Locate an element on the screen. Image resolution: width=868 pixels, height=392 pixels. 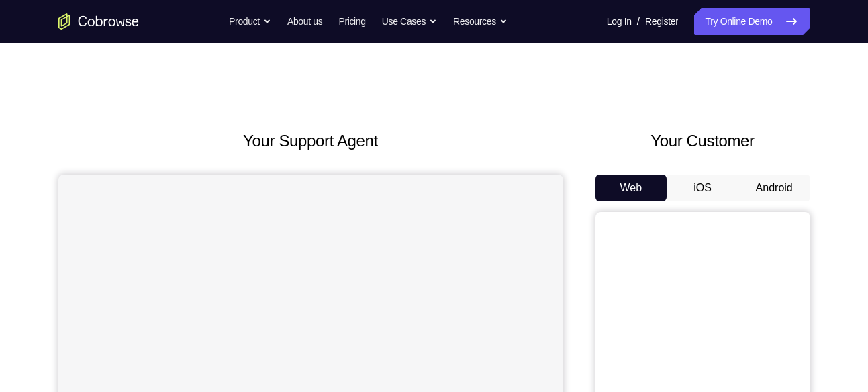
button: Resources is located at coordinates (480, 22).